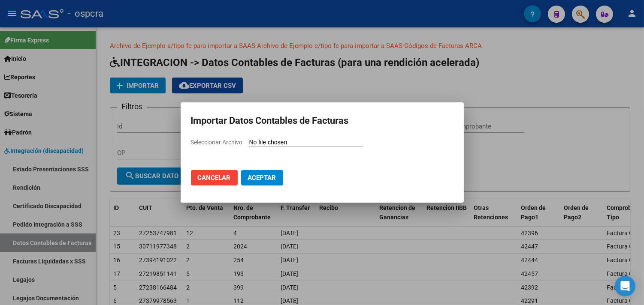  I want to click on span: Cancelar, so click(214, 178).